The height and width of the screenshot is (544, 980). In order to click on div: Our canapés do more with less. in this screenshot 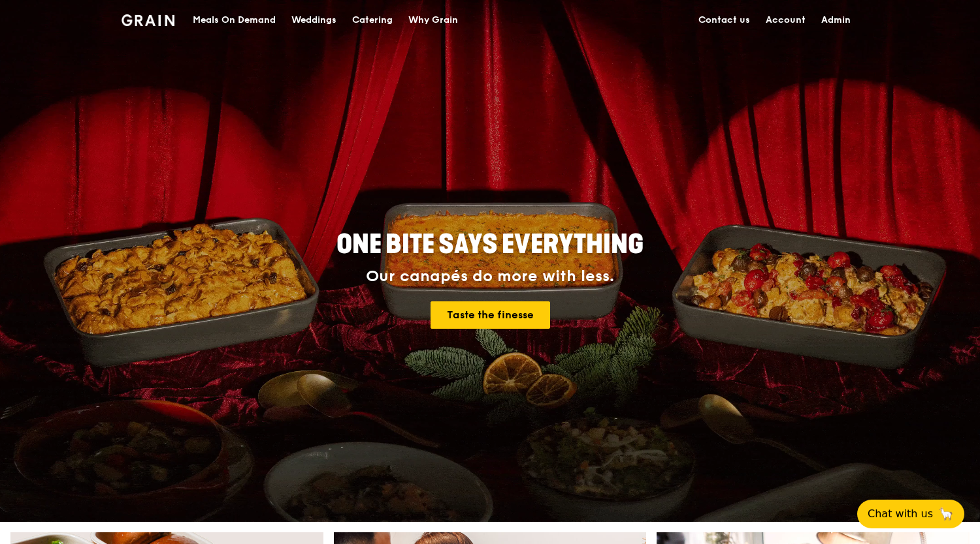, I will do `click(490, 277)`.